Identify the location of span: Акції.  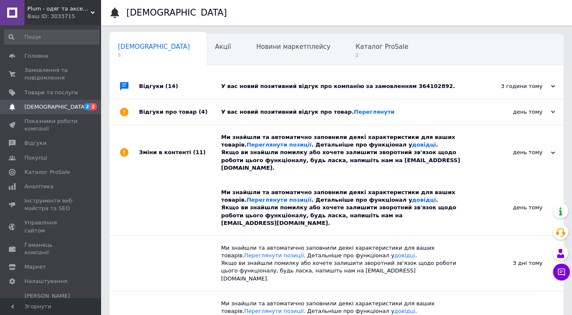
(223, 47).